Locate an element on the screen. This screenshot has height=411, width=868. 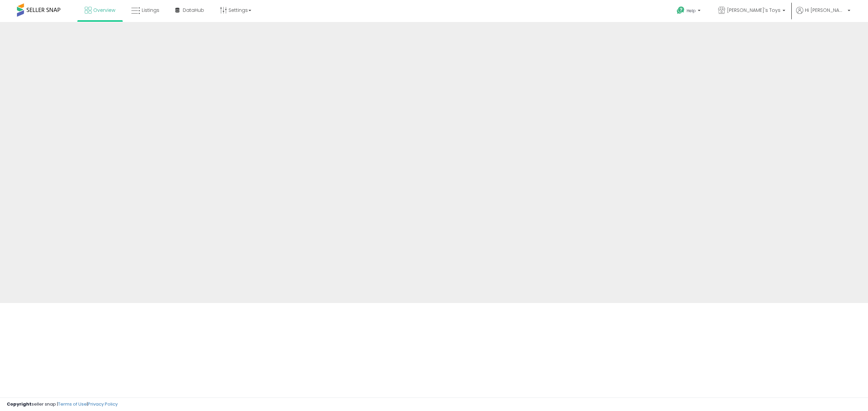
i: Get Help is located at coordinates (681, 10).